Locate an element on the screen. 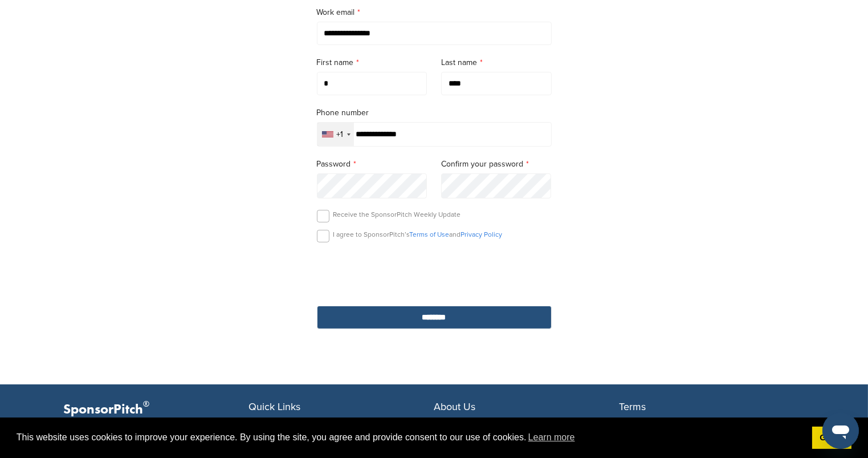 This screenshot has width=868, height=458. label: Last name is located at coordinates (497, 63).